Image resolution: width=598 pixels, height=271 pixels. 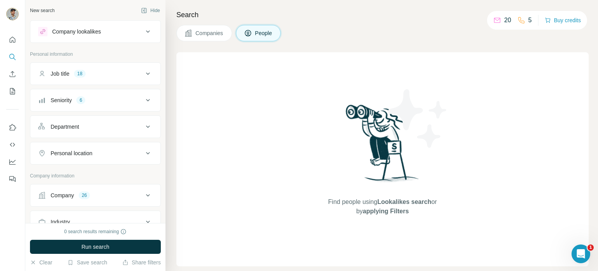 What do you see at coordinates (12, 179) in the screenshot?
I see `button: Feedback` at bounding box center [12, 179].